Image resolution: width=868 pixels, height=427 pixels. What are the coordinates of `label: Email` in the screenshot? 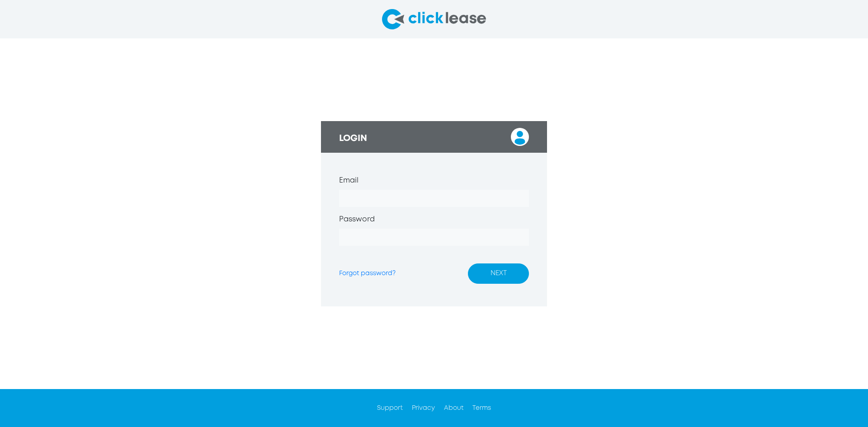 It's located at (348, 181).